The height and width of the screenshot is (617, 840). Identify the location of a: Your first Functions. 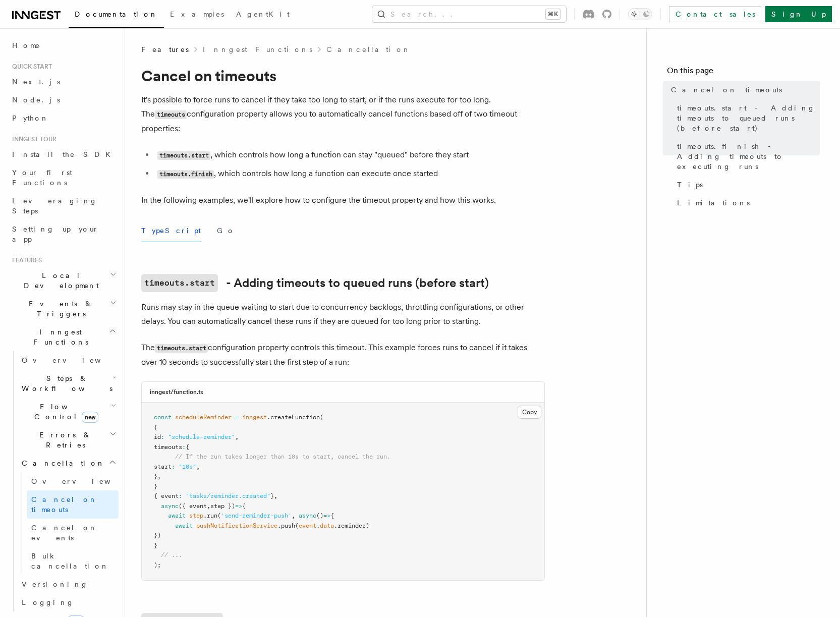
(63, 178).